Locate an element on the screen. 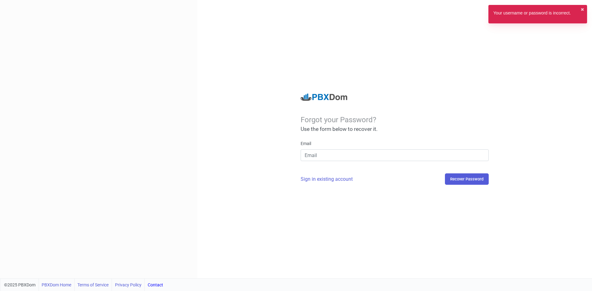  button: Recover Password is located at coordinates (467, 179).